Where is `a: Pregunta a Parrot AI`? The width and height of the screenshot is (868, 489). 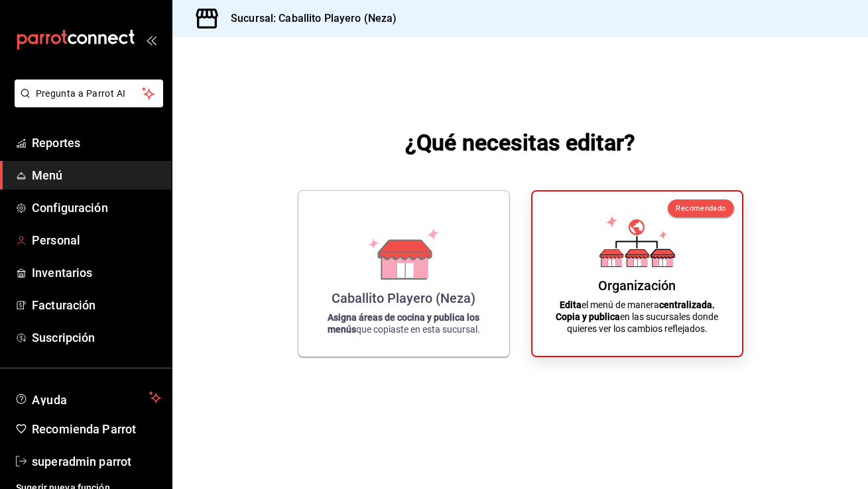
a: Pregunta a Parrot AI is located at coordinates (86, 103).